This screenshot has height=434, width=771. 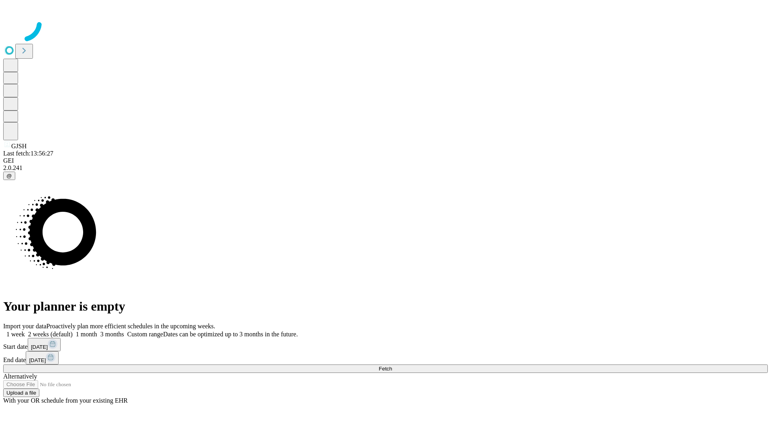 I want to click on span: Fetch, so click(x=385, y=368).